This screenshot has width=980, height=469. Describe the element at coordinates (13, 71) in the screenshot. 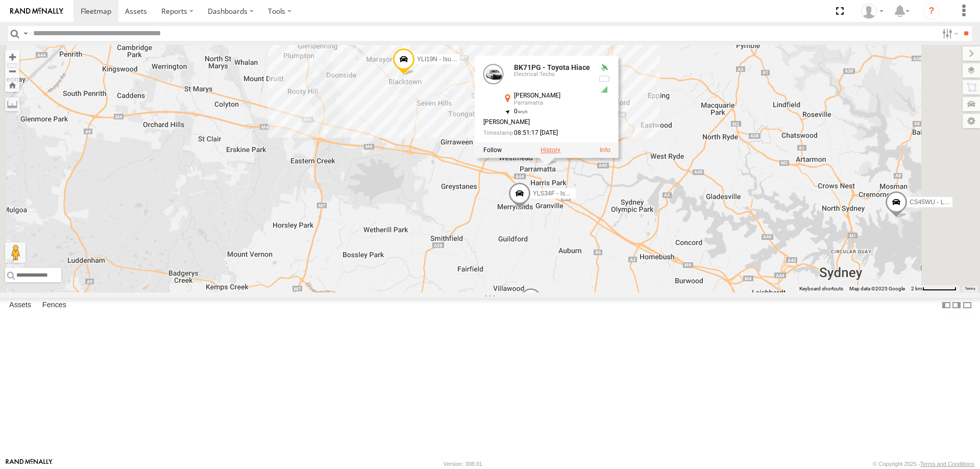

I see `button: Zoom out` at that location.